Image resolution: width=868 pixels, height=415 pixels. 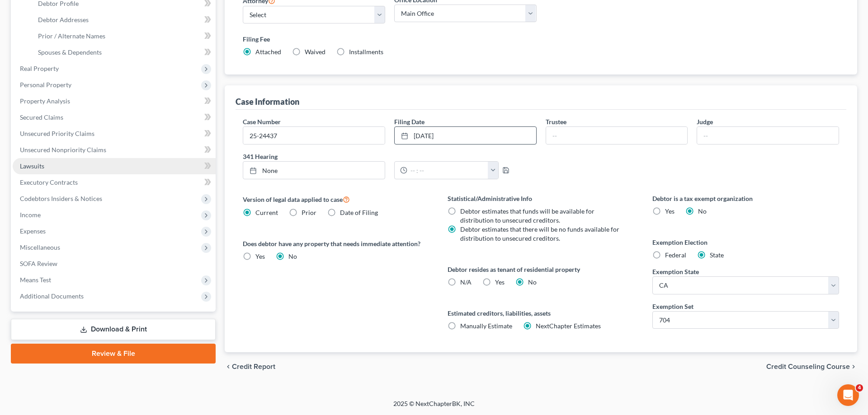 I want to click on label: Debtor resides as tenant of residential property, so click(x=540, y=269).